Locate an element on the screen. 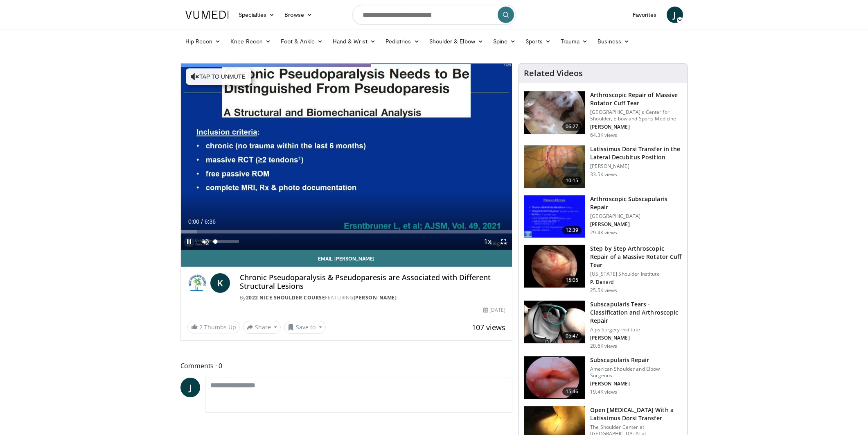 The width and height of the screenshot is (868, 435). video-js: Video Player is located at coordinates (346, 157).